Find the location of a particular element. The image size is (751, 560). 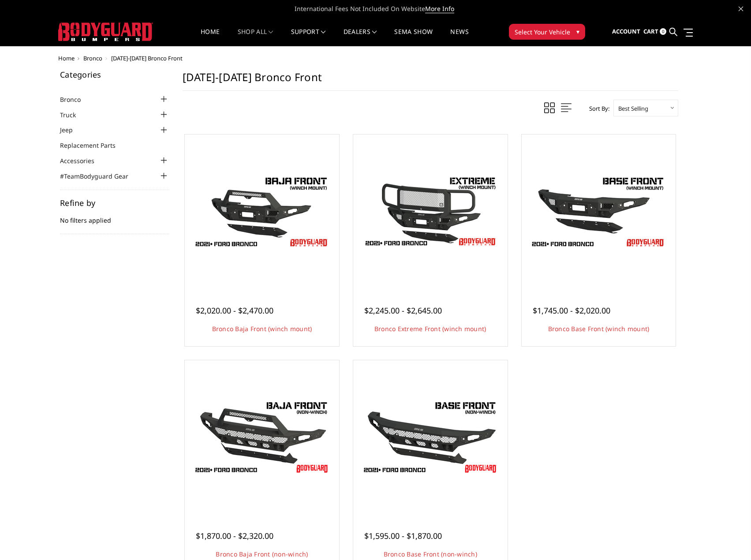

span: Select Your Vehicle is located at coordinates (542, 32).